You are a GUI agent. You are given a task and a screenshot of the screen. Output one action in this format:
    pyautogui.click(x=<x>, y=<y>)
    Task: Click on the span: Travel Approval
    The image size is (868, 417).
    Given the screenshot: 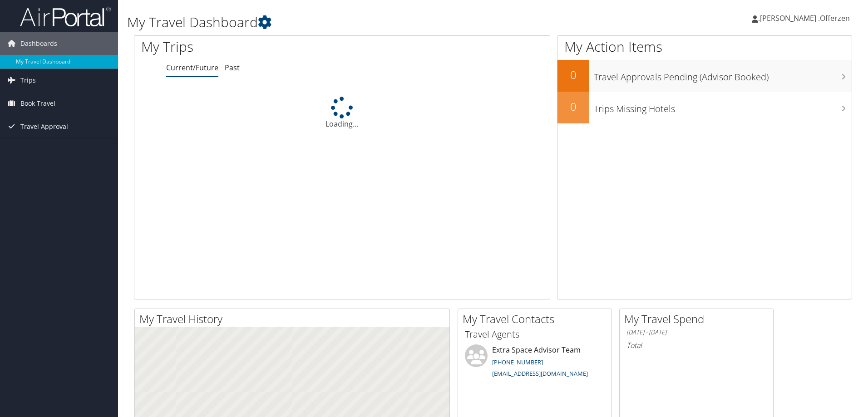 What is the action you would take?
    pyautogui.click(x=44, y=127)
    